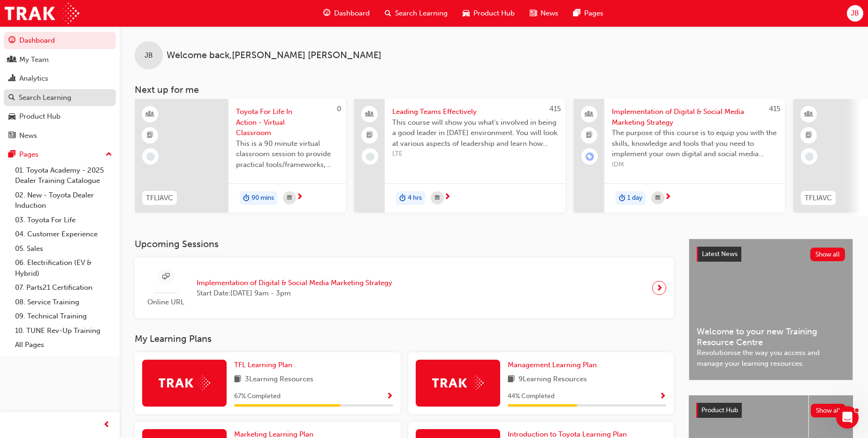 This screenshot has width=868, height=438. I want to click on a: Latest NewsShow allWelcome to your new Training Resource CentreRevolutionise the way you access a..., so click(771, 309).